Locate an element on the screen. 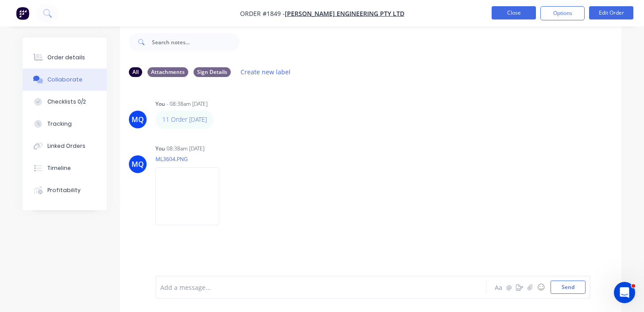 This screenshot has height=312, width=644. button: Linked Orders is located at coordinates (64, 146).